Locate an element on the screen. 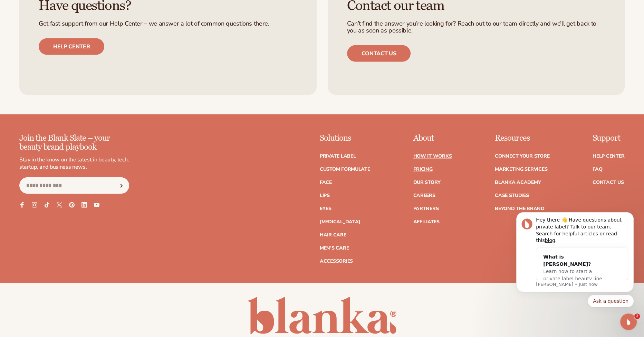 The width and height of the screenshot is (644, 337). button: Subscribe is located at coordinates (121, 185).